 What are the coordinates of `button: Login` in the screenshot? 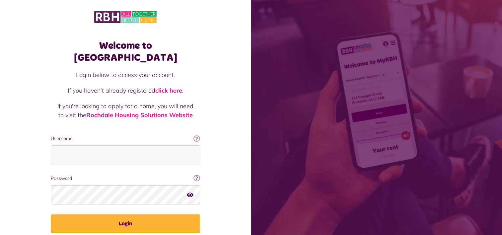 It's located at (125, 224).